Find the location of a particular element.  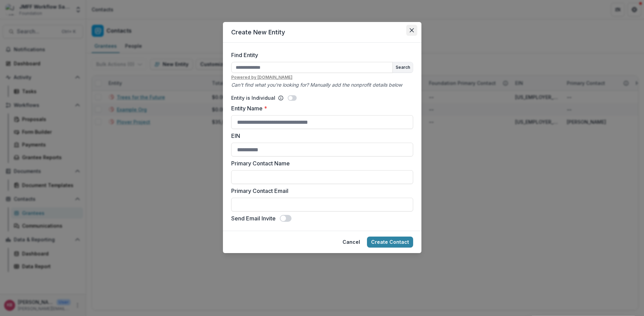

button: Cancel is located at coordinates (351, 242).